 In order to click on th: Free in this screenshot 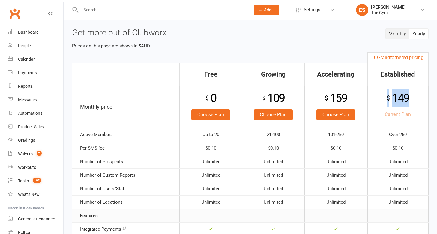, I will do `click(211, 74)`.